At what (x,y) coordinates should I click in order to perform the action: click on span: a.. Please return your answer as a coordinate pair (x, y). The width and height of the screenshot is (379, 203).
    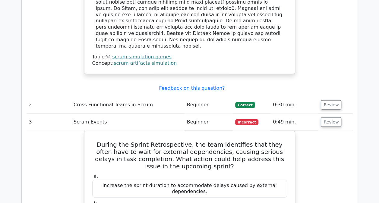
    Looking at the image, I should click on (96, 176).